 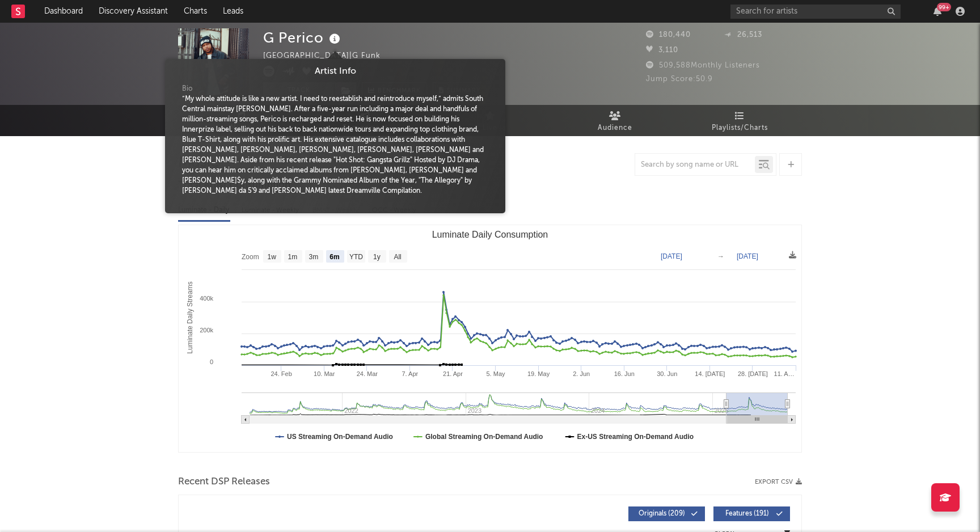 I want to click on svg: Luminate Daily Consumption, so click(x=490, y=339).